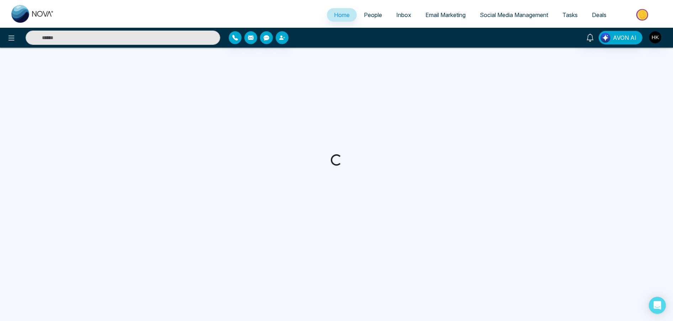  What do you see at coordinates (655, 37) in the screenshot?
I see `img: User Avatar` at bounding box center [655, 37].